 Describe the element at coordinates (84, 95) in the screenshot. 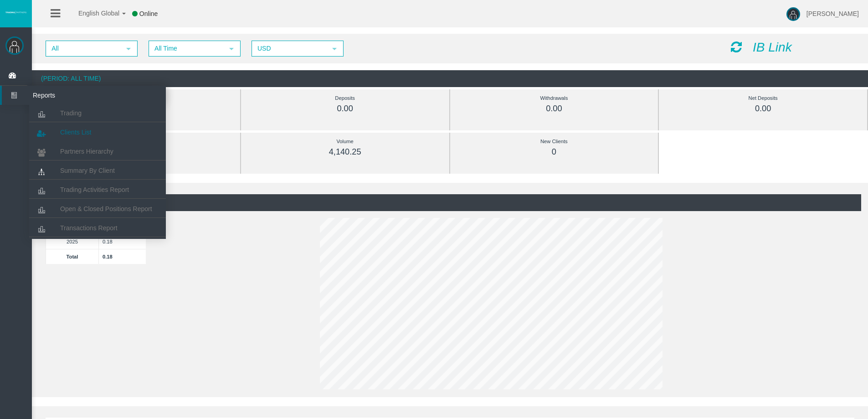

I see `a: Reports` at that location.